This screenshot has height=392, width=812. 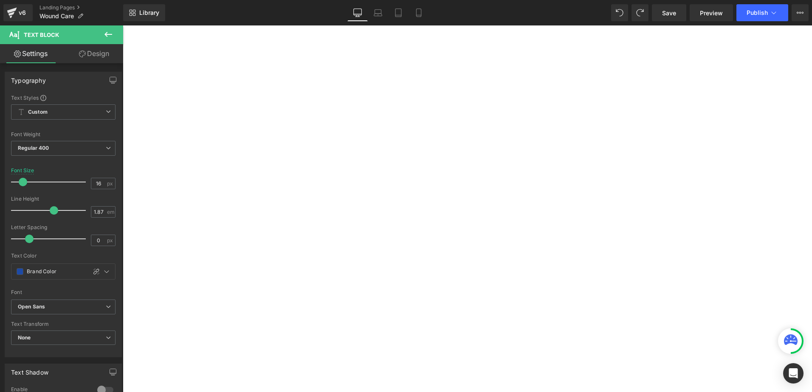 What do you see at coordinates (34, 148) in the screenshot?
I see `b: Regular 400` at bounding box center [34, 148].